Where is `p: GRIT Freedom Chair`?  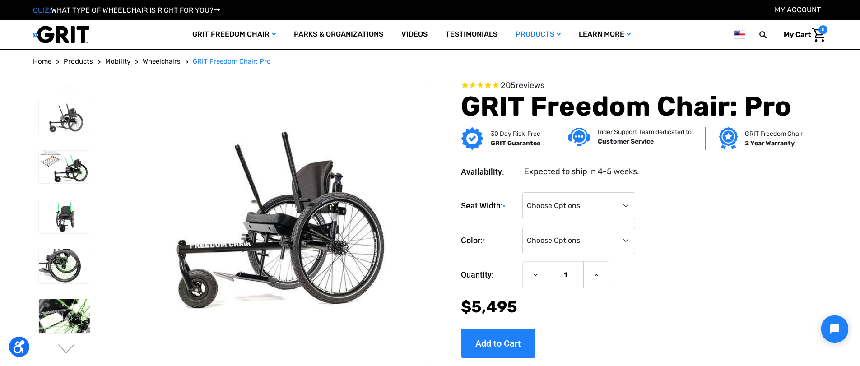
p: GRIT Freedom Chair is located at coordinates (774, 134).